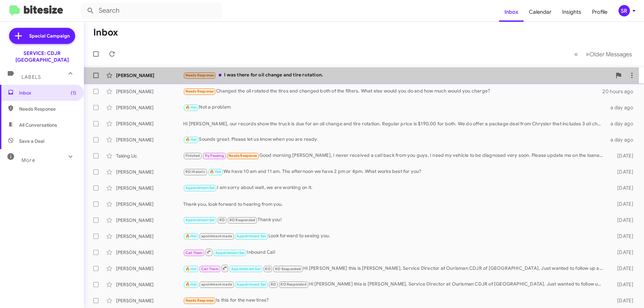 This screenshot has height=308, width=644. What do you see at coordinates (625, 11) in the screenshot?
I see `button: SR` at bounding box center [625, 11].